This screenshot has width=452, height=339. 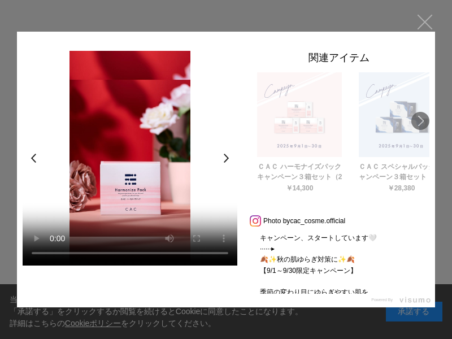 I want to click on p: キャンペーン、スタートしています🤍 ······▸ 🍂✨秋の肌ゆらぎ対策に✨🍂 【9/1～9/30限定キャンペーン】 季節の変わり目にゆらぎやすい肌を、 集中ケアでうるおいチャージ！ 今だけフェ..., so click(x=339, y=263).